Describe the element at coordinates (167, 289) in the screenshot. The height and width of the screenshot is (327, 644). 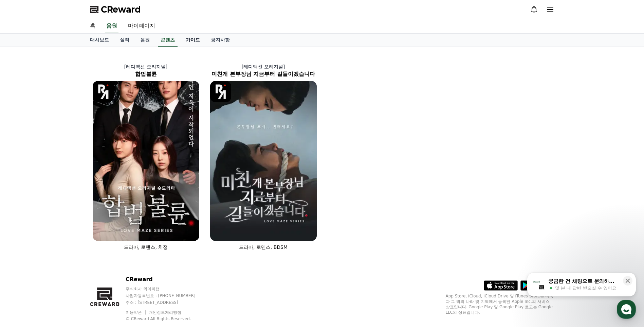
I see `p: 주식회사 와이피랩` at that location.